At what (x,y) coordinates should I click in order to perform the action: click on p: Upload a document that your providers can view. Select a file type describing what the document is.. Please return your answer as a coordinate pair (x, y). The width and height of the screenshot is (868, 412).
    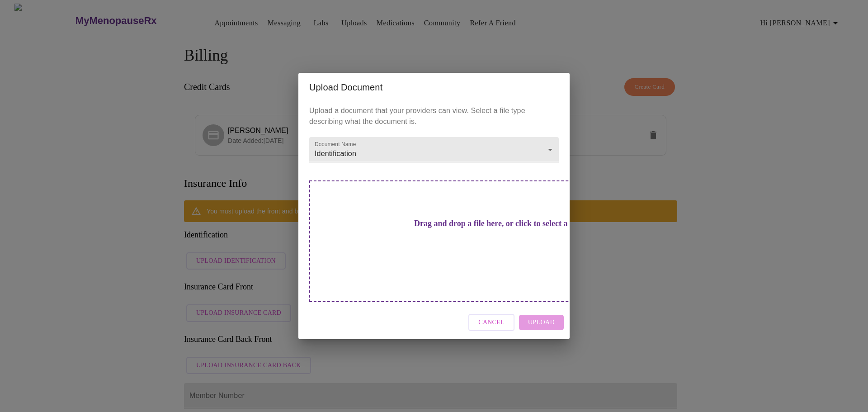
    Looking at the image, I should click on (434, 116).